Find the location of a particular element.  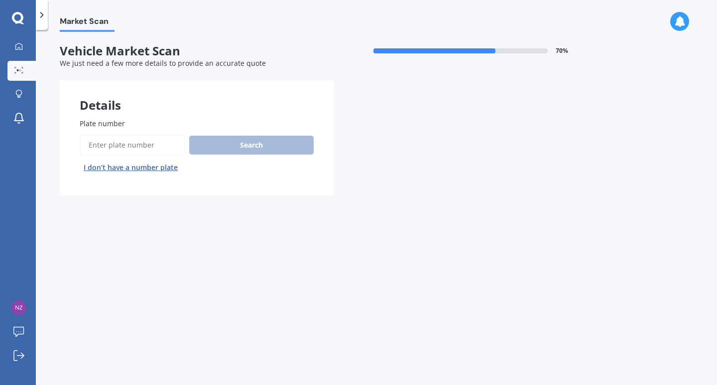

span: We just need a few more details to provide an accurate quote is located at coordinates (163, 63).